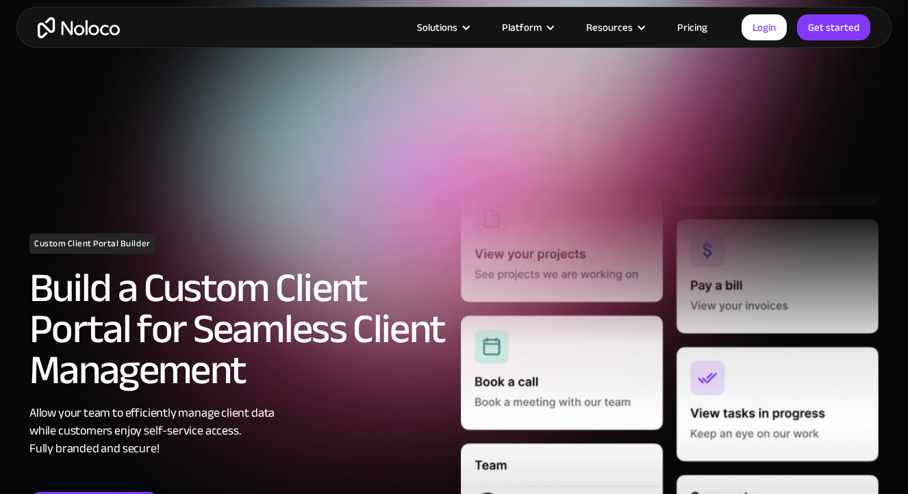 This screenshot has height=494, width=908. I want to click on a: Pricing, so click(692, 27).